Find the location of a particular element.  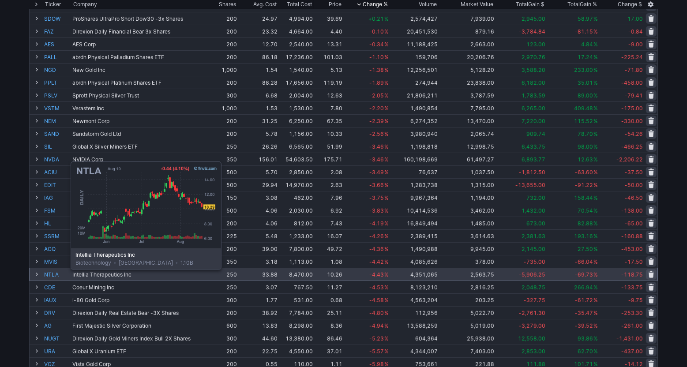

a: NUGT is located at coordinates (57, 338).